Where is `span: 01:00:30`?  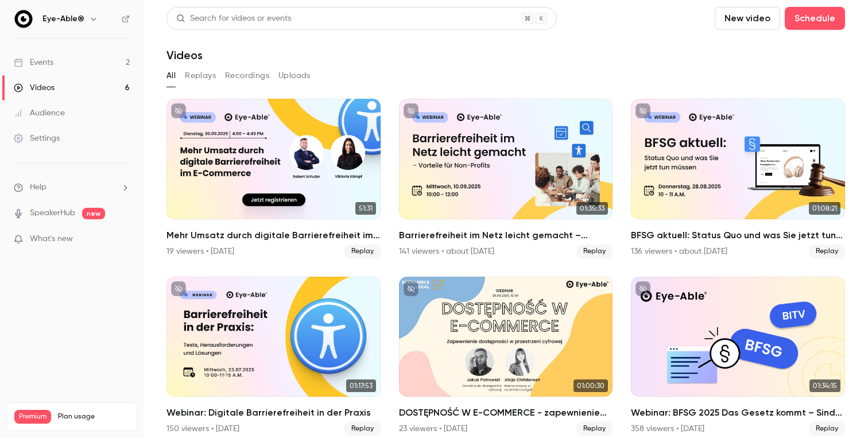
span: 01:00:30 is located at coordinates (590, 386).